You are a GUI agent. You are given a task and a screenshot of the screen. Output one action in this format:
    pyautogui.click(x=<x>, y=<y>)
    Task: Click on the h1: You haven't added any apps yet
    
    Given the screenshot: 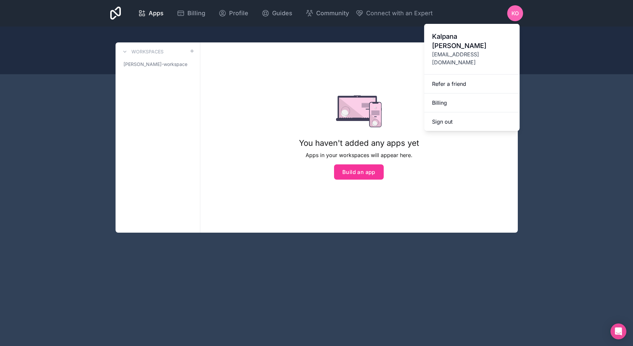 What is the action you would take?
    pyautogui.click(x=359, y=143)
    